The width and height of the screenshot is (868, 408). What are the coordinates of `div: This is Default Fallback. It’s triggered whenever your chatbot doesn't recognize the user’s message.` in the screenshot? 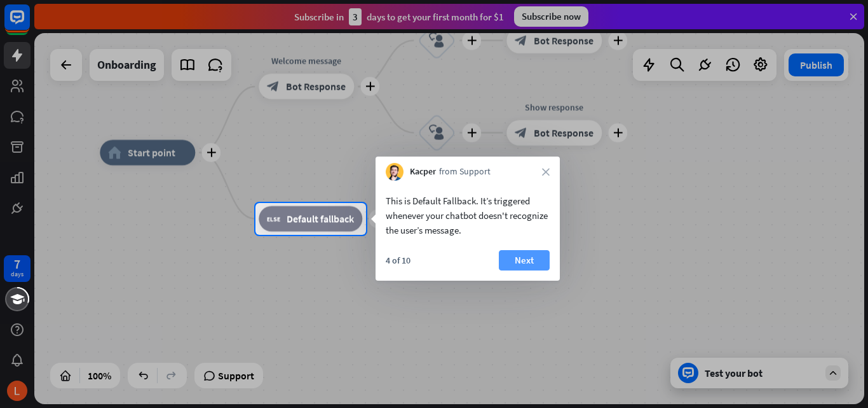 It's located at (467, 215).